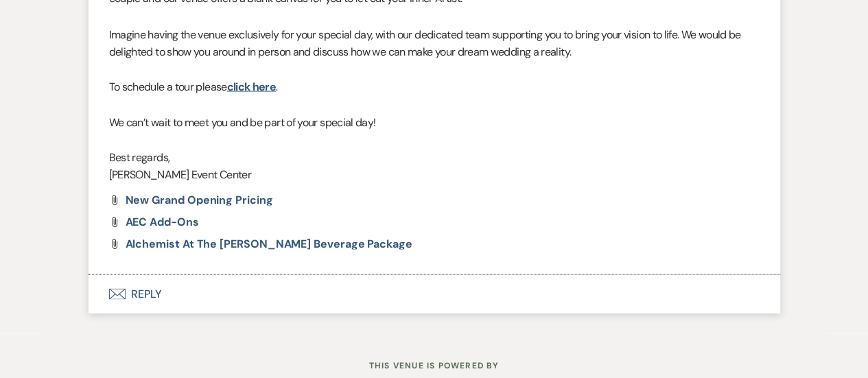 The height and width of the screenshot is (378, 868). Describe the element at coordinates (199, 199) in the screenshot. I see `a: New Grand Opening Pricing` at that location.